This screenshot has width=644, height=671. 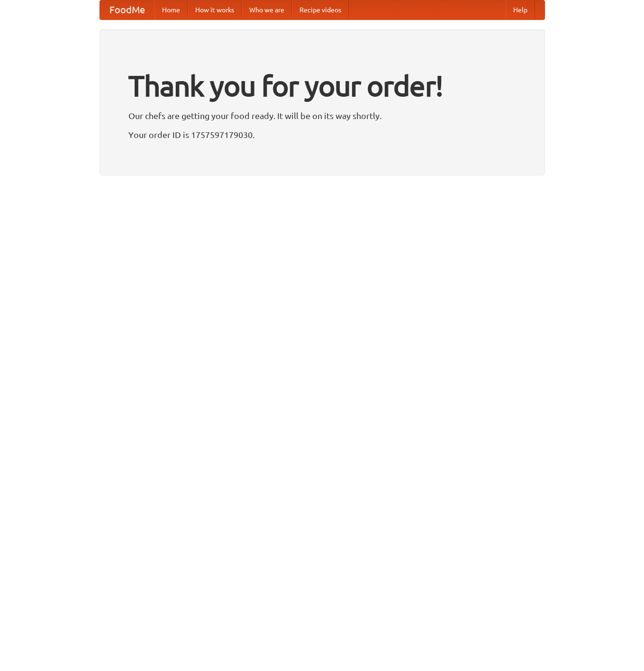 What do you see at coordinates (321, 10) in the screenshot?
I see `a: Recipe videos` at bounding box center [321, 10].